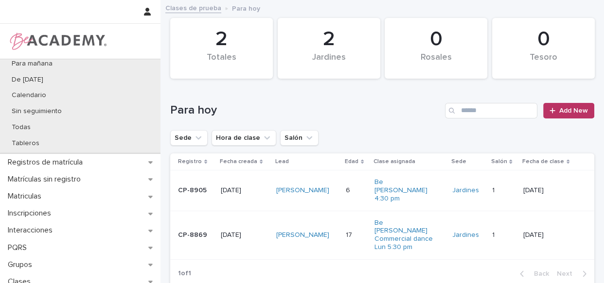  I want to click on p: 17, so click(349, 234).